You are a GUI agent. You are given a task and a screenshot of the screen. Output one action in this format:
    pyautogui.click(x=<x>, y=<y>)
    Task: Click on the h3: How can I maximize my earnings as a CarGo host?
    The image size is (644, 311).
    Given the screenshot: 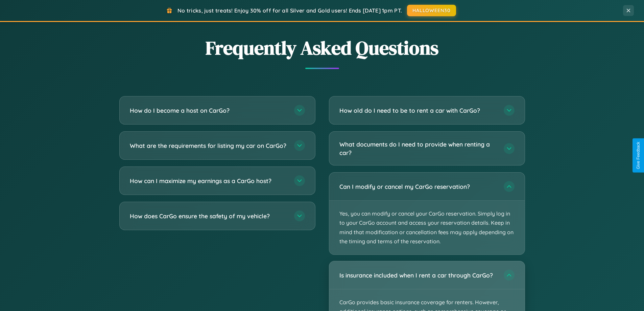 What is the action you would take?
    pyautogui.click(x=208, y=181)
    